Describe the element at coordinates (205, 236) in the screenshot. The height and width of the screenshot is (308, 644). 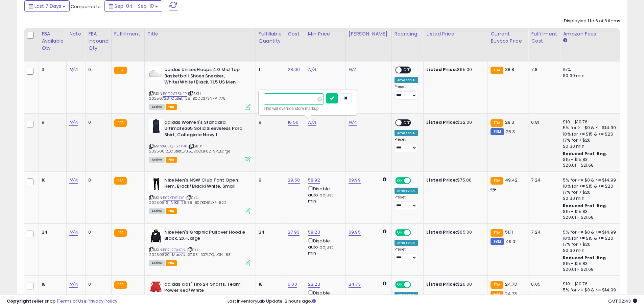
I see `b: Nike Men's Graphic Pullover Hoodie Black, 2X-Large` at that location.